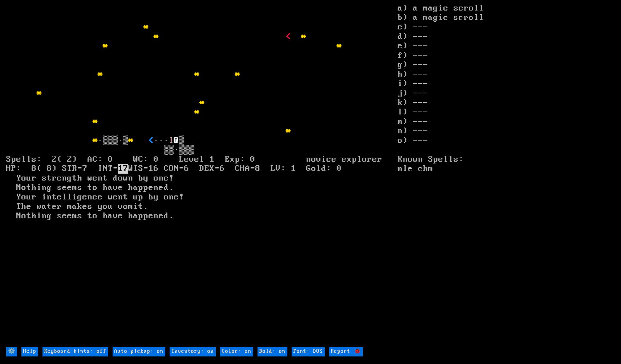 The height and width of the screenshot is (364, 621). What do you see at coordinates (192, 352) in the screenshot?
I see `input: Inventory: on` at bounding box center [192, 352].